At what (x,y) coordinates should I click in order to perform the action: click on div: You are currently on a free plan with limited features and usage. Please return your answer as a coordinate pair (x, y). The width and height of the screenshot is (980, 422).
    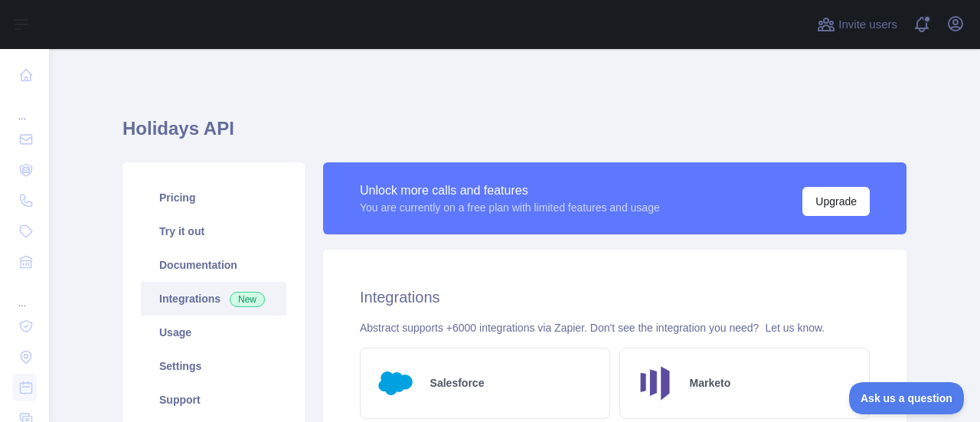
    Looking at the image, I should click on (510, 208).